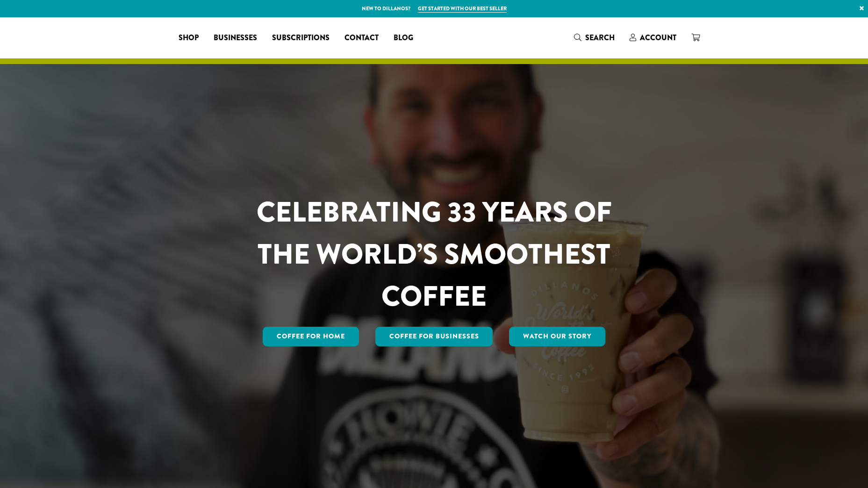  I want to click on span: Contact, so click(362, 38).